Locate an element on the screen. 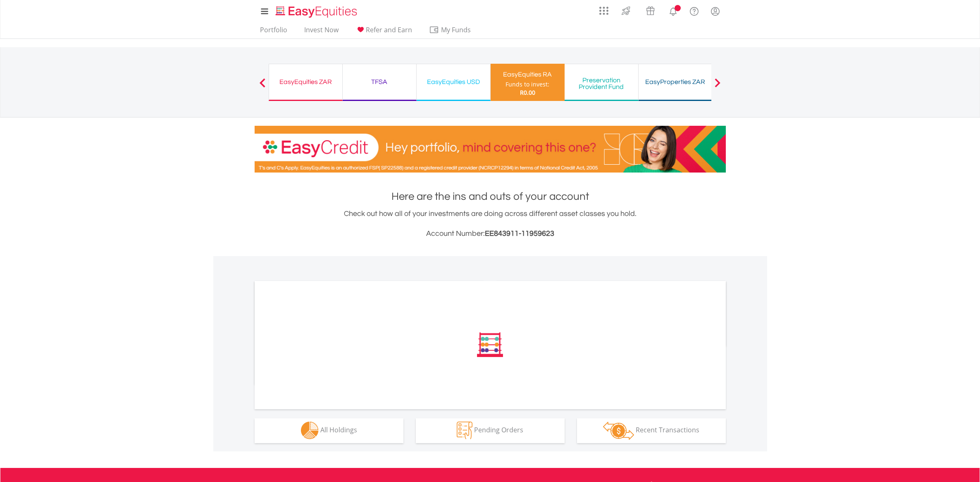  a: Home page is located at coordinates (316, 11).